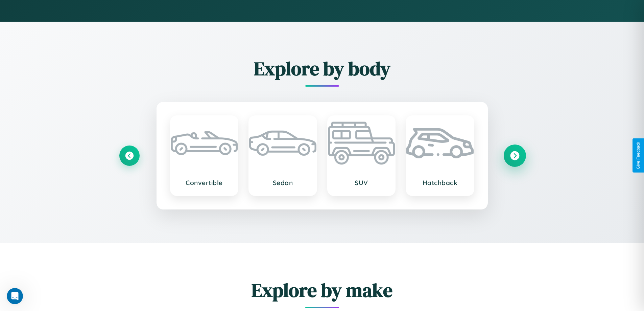 The width and height of the screenshot is (644, 311). What do you see at coordinates (638, 156) in the screenshot?
I see `div: Give Feedback` at bounding box center [638, 156].